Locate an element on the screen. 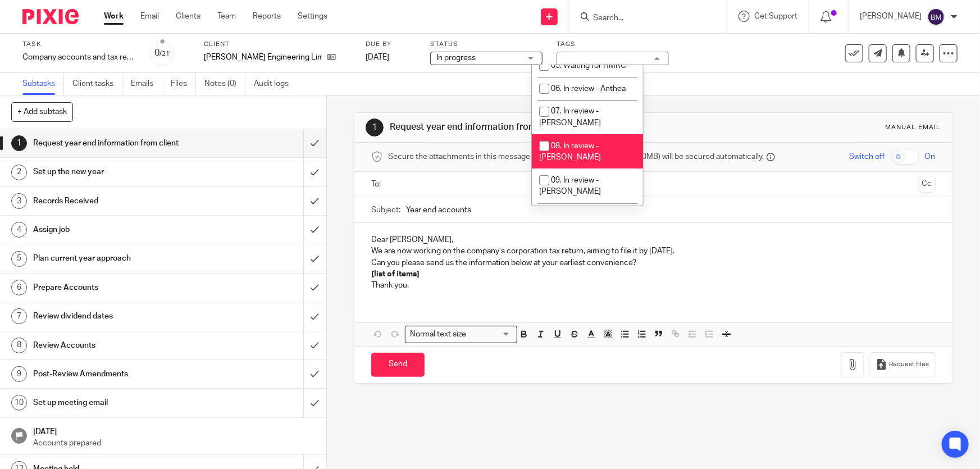 This screenshot has height=469, width=980. span: On is located at coordinates (930, 157).